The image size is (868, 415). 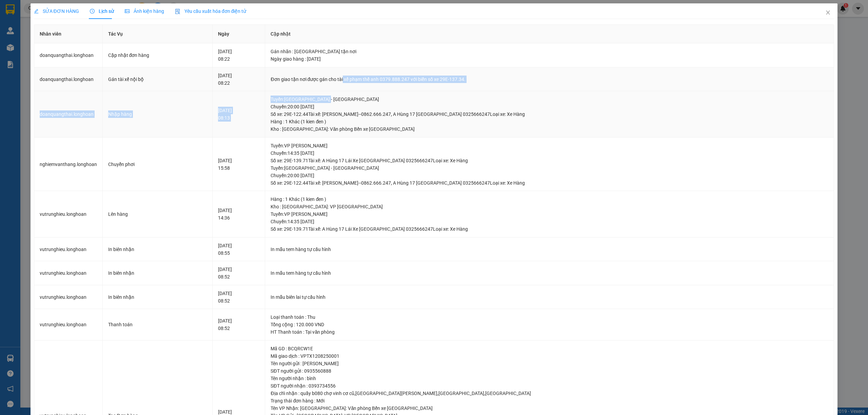 I want to click on div: Thanh toán, so click(x=157, y=325).